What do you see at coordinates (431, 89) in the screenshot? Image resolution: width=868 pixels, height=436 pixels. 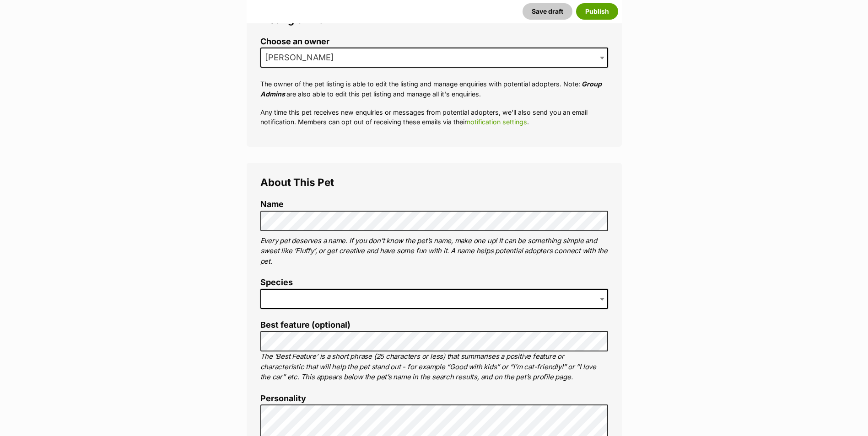 I see `em: Group Admins` at bounding box center [431, 89].